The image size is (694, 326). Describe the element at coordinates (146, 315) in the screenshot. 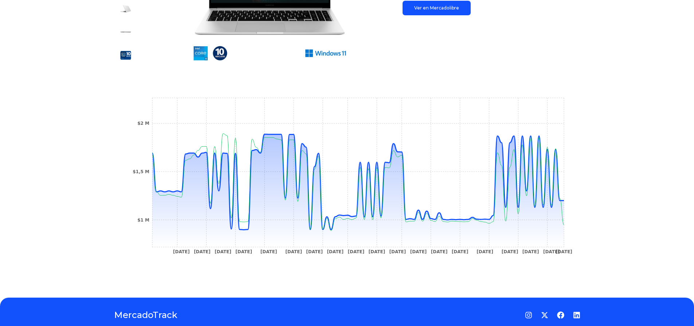

I see `h1: MercadoTrack` at that location.